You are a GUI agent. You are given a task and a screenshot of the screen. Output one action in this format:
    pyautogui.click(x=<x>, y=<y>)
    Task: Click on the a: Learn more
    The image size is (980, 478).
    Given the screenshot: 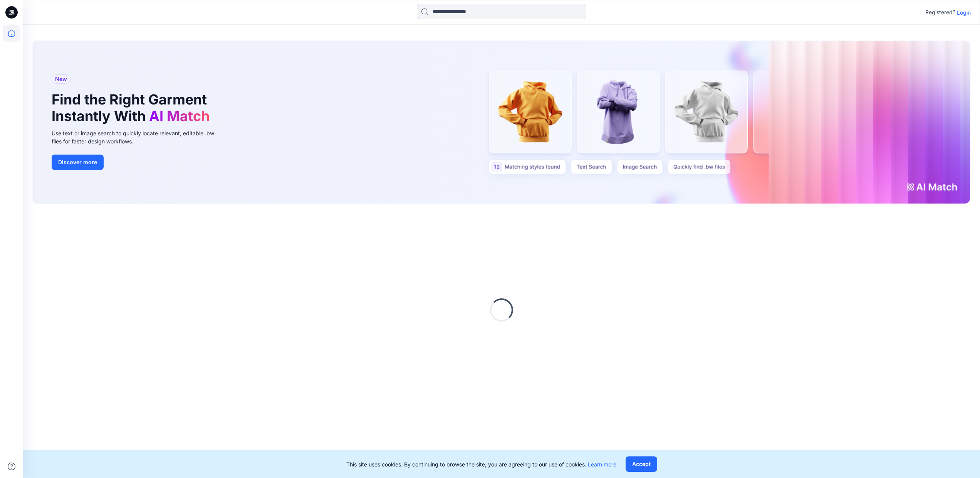 What is the action you would take?
    pyautogui.click(x=602, y=464)
    